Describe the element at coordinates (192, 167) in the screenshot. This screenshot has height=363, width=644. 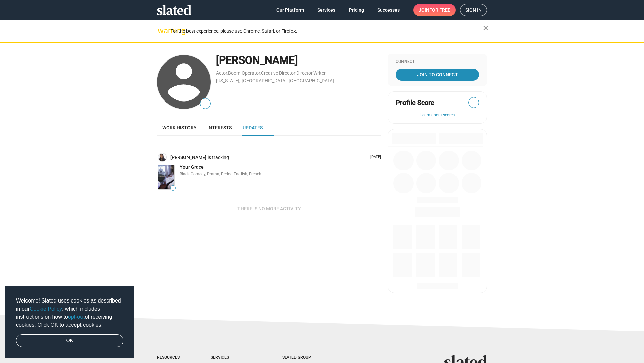
I see `span: Your Grace` at that location.